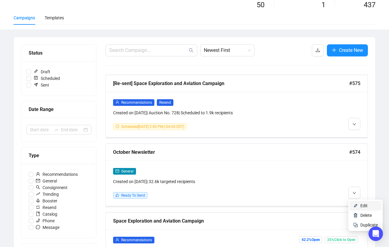 Image resolution: width=389 pixels, height=247 pixels. Describe the element at coordinates (38, 207) in the screenshot. I see `span: retweet` at that location.